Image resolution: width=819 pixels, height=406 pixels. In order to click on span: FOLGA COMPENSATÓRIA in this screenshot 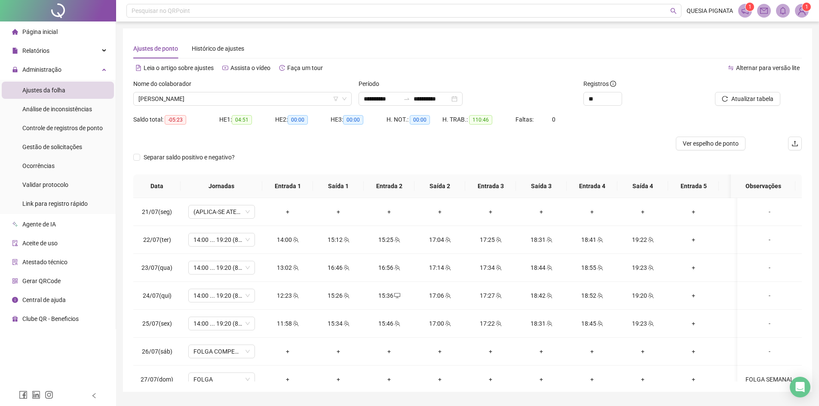, I will do `click(221, 352)`.